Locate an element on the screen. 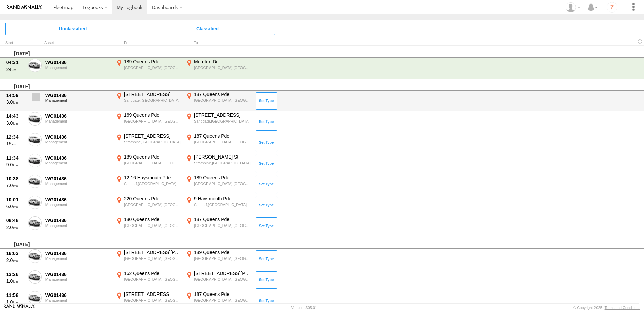 The height and width of the screenshot is (311, 644). a: Terms and Conditions is located at coordinates (623, 307).